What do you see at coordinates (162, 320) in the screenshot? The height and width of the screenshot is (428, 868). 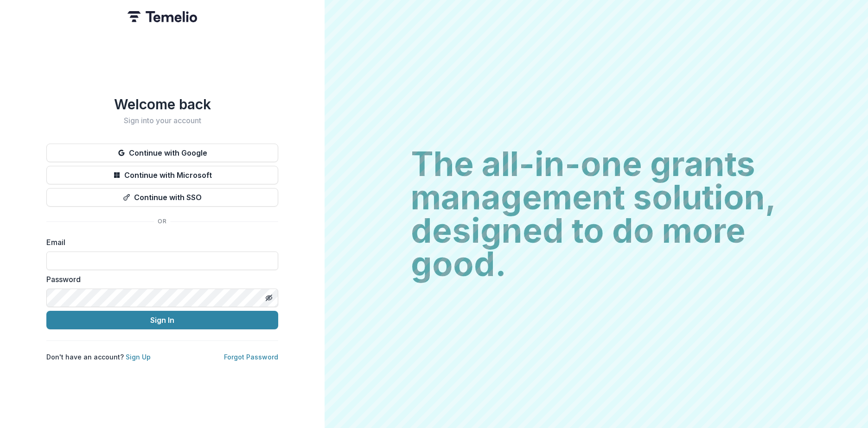 I see `button: Sign In` at bounding box center [162, 320].